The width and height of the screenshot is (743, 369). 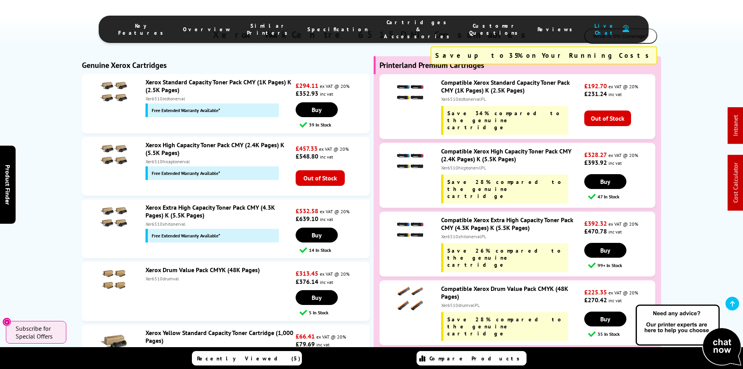 I want to click on strong: £225.35, so click(x=596, y=292).